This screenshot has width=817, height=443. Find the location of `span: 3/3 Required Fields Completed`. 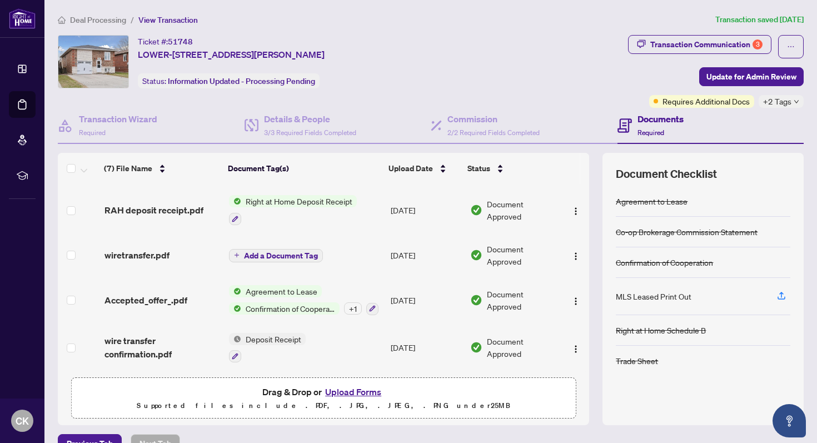

span: 3/3 Required Fields Completed is located at coordinates (310, 132).